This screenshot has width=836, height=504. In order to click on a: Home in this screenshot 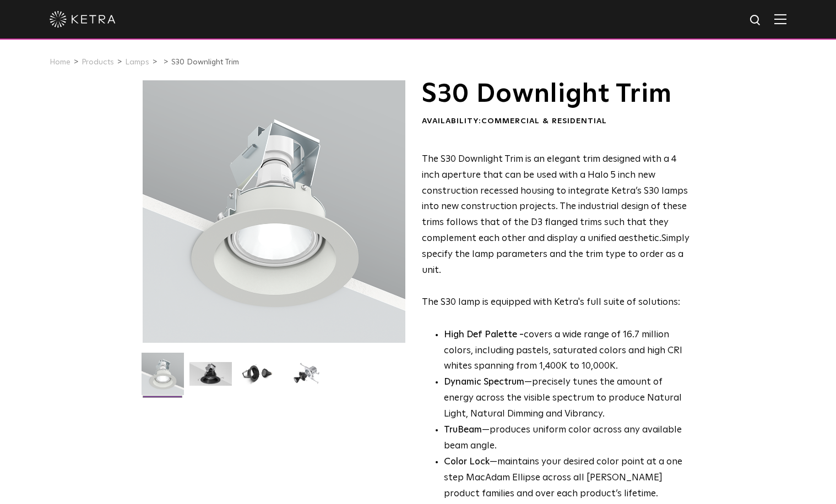, I will do `click(60, 63)`.